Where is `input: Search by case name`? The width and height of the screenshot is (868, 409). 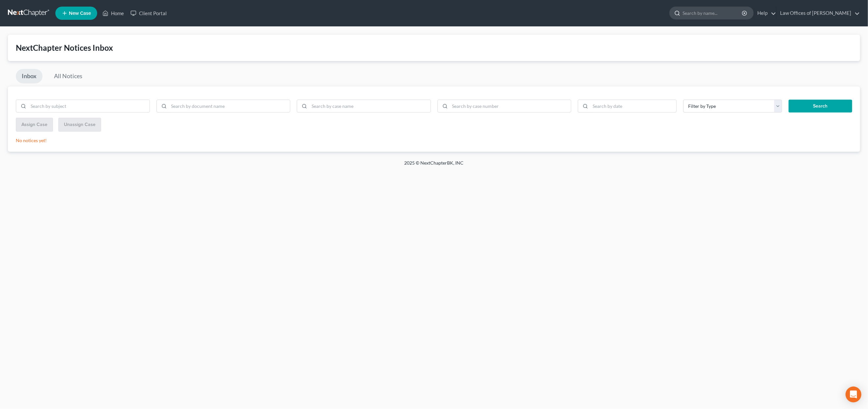
input: Search by case name is located at coordinates (370, 106).